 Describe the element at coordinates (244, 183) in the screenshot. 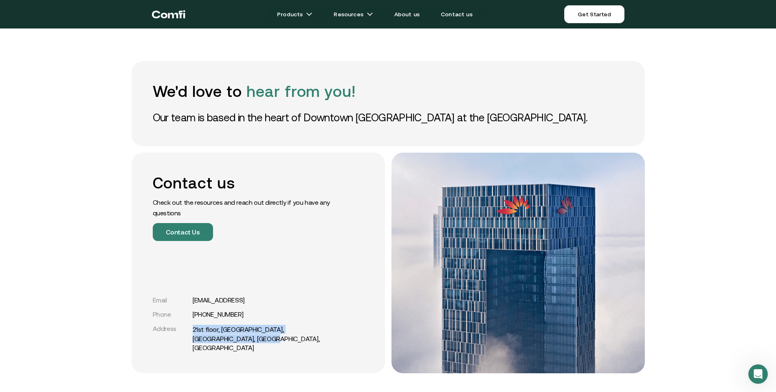

I see `h2: Contact us` at that location.